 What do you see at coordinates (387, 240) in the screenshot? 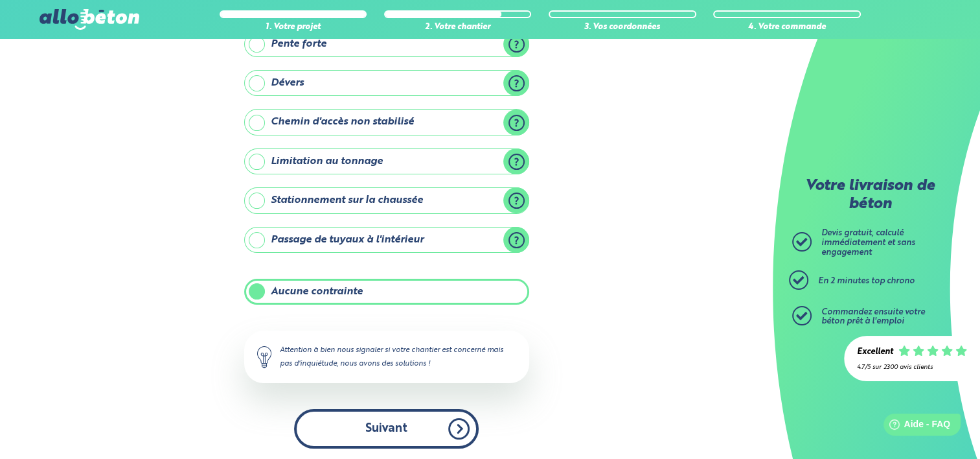
I see `label: Passage de tuyaux à l'intérieur` at bounding box center [387, 240].